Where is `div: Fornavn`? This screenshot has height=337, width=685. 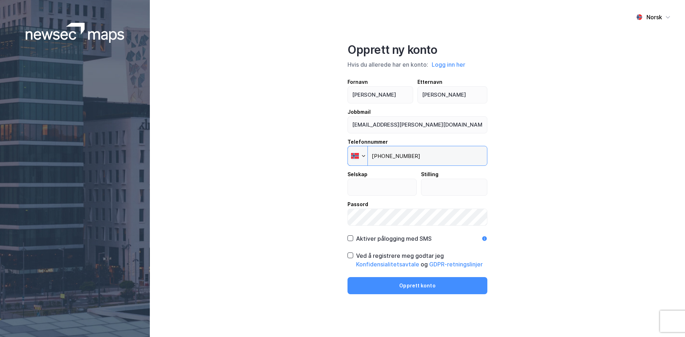
div: Fornavn is located at coordinates (380, 82).